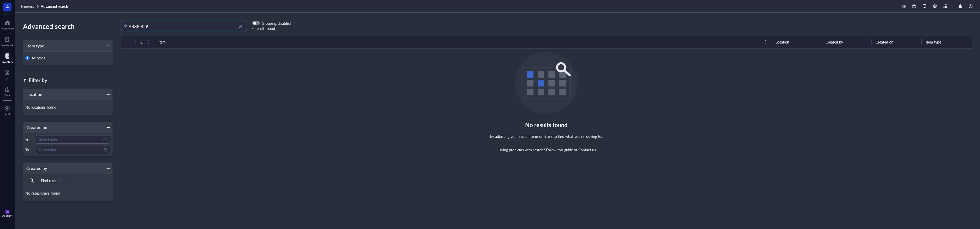 This screenshot has height=229, width=980. I want to click on a: Follow this guide, so click(559, 150).